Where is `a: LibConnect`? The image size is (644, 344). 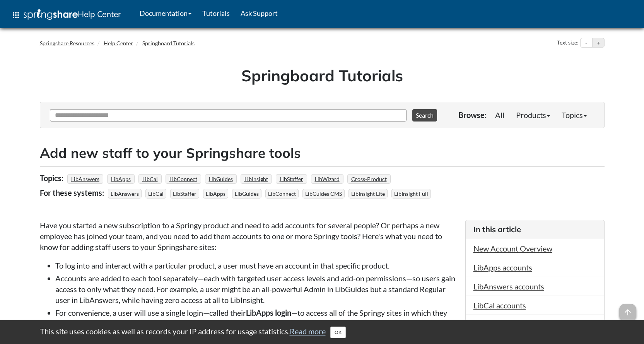
a: LibConnect is located at coordinates (183, 179).